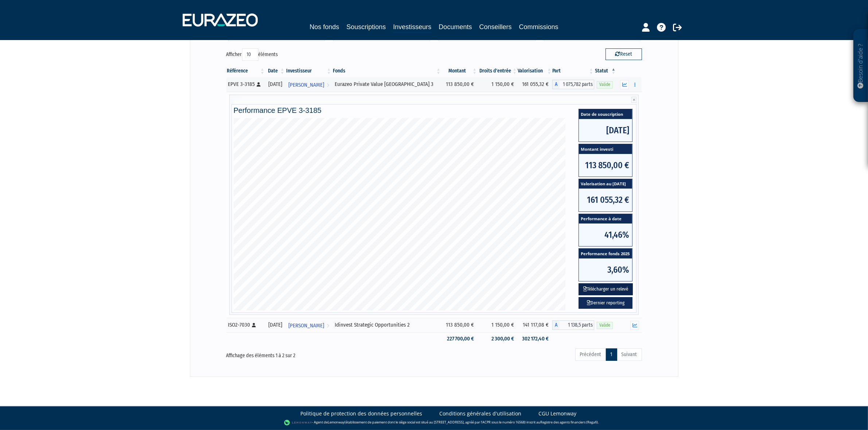 The height and width of the screenshot is (430, 868). What do you see at coordinates (605, 200) in the screenshot?
I see `span: 161 055,32 €` at bounding box center [605, 200].